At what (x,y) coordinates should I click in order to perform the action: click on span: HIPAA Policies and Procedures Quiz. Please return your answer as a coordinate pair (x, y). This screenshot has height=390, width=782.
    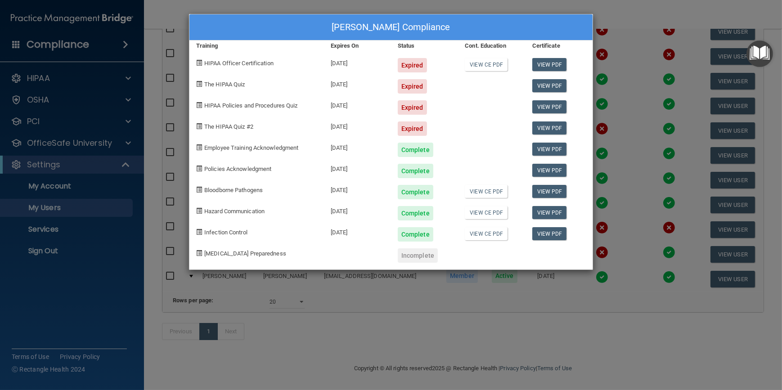
    Looking at the image, I should click on (251, 105).